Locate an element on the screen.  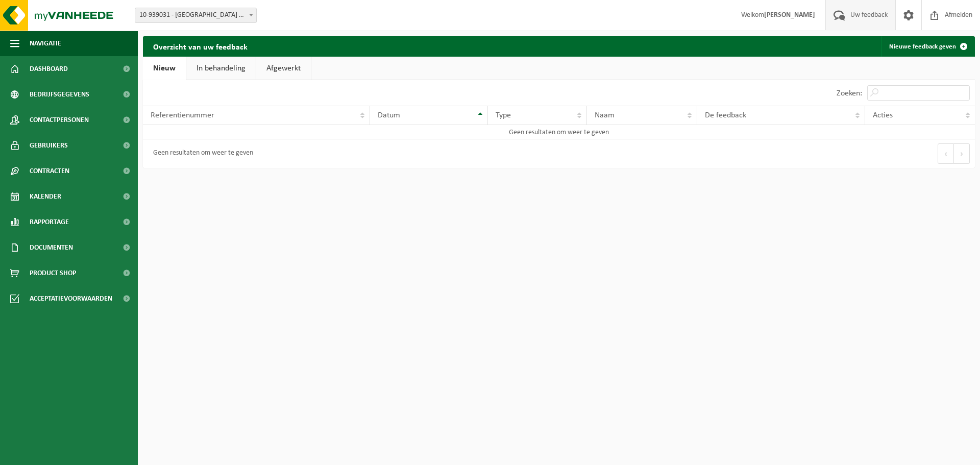
button: Next is located at coordinates (962, 153).